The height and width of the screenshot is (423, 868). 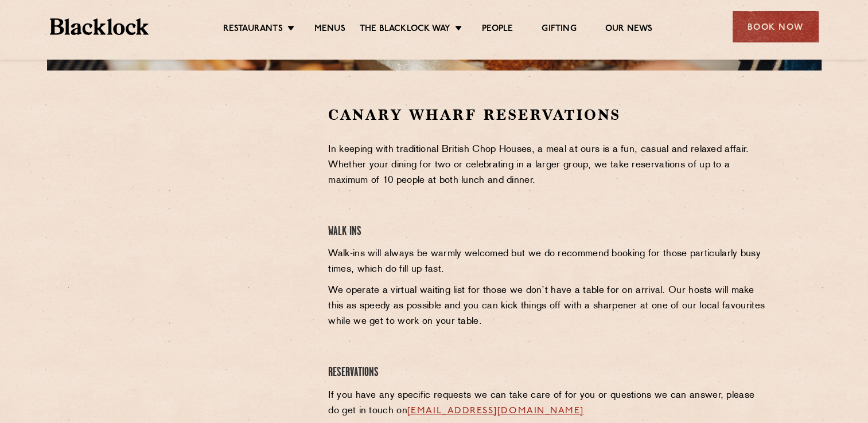 What do you see at coordinates (548, 165) in the screenshot?
I see `p: In keeping with traditional British Chop Houses, a meal at ours is a fun, casual and relaxed affa...` at bounding box center [548, 165].